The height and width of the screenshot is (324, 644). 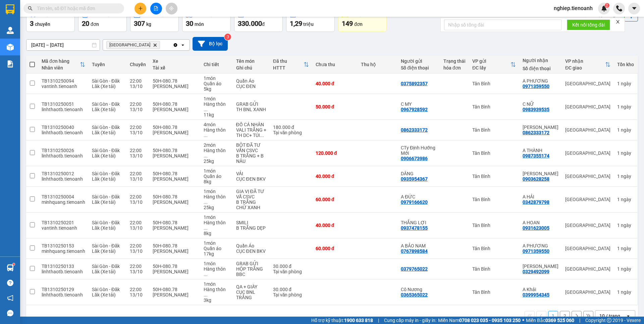 What do you see at coordinates (589, 25) in the screenshot?
I see `span: Kết nối tổng đài` at bounding box center [589, 25].